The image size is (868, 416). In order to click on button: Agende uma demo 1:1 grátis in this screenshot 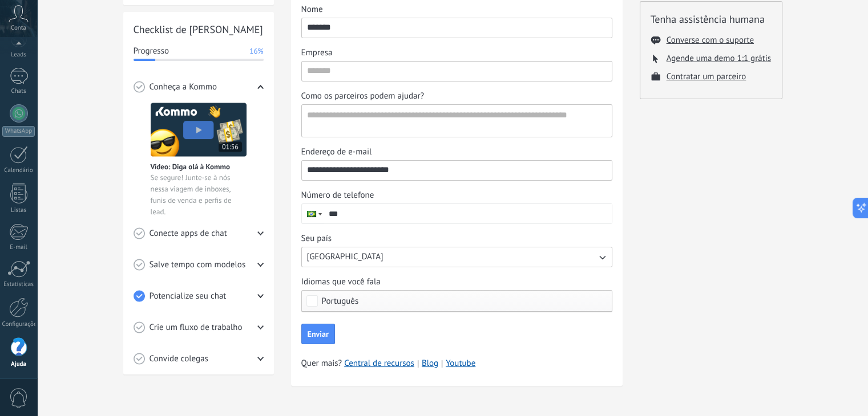, I will do `click(719, 58)`.